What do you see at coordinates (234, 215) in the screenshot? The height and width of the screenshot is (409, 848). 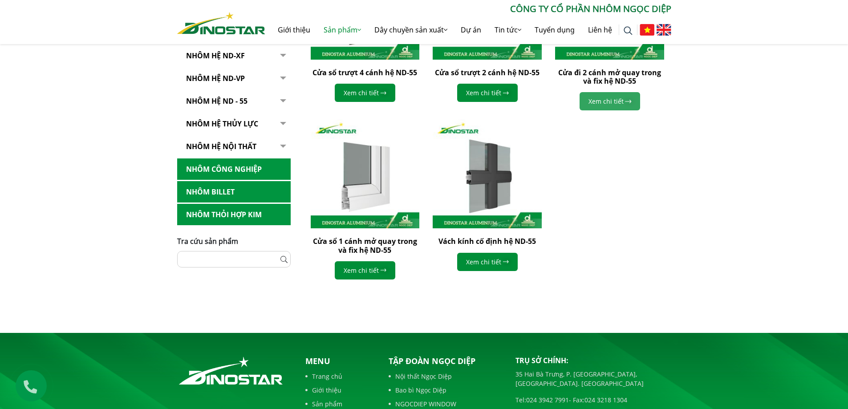 I see `a: Nhôm Thỏi hợp kim` at bounding box center [234, 215].